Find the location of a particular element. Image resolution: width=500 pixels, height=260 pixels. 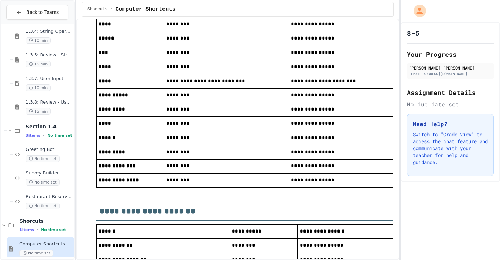

span: 1.3.4: String Operators is located at coordinates (49, 31).